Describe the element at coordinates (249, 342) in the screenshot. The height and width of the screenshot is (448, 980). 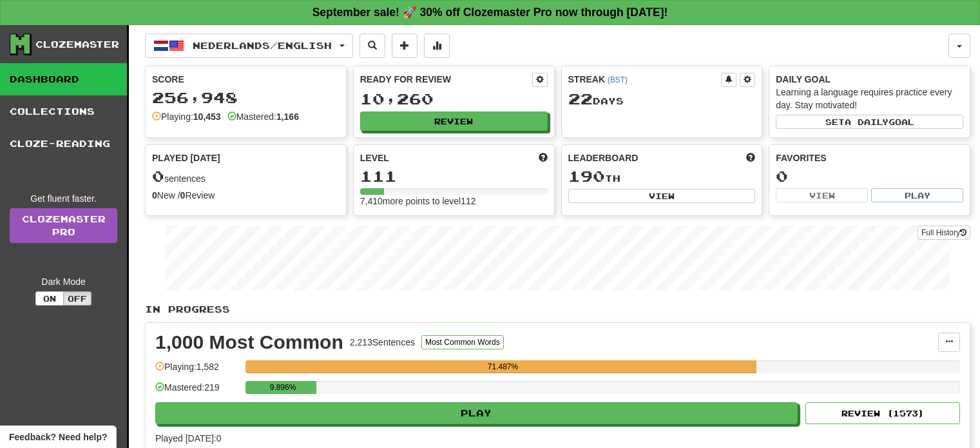
I see `div: 1,000 Most Common` at that location.